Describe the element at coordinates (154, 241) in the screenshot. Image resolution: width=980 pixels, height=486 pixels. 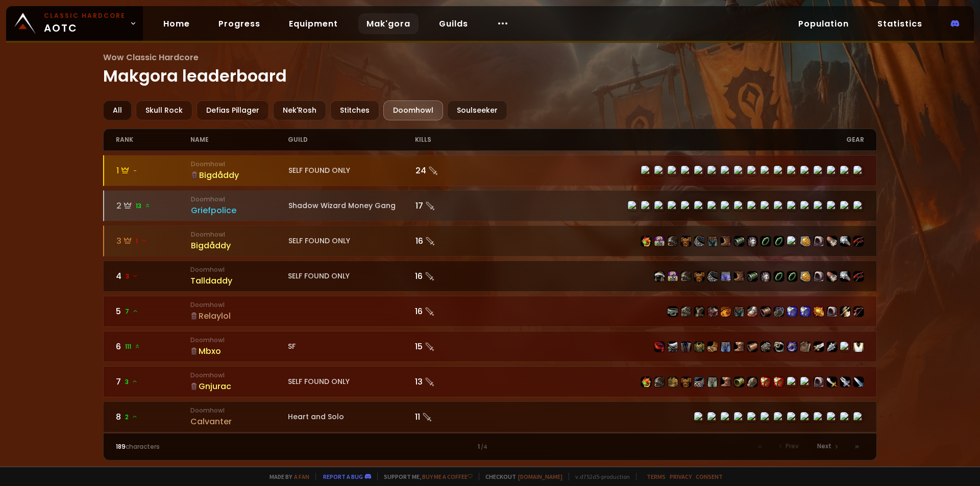
I see `div: 3` at that location.